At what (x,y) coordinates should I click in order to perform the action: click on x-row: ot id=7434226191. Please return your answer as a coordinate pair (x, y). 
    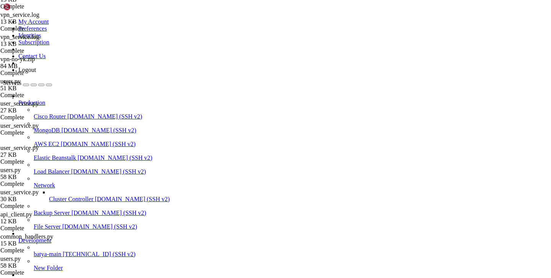
    Looking at the image, I should click on (227, 235).